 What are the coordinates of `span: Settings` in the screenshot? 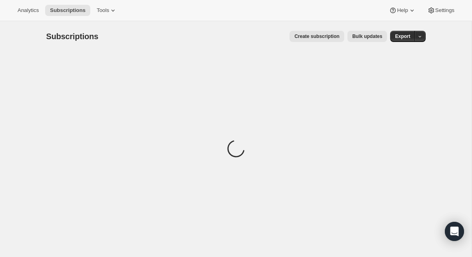 It's located at (445, 10).